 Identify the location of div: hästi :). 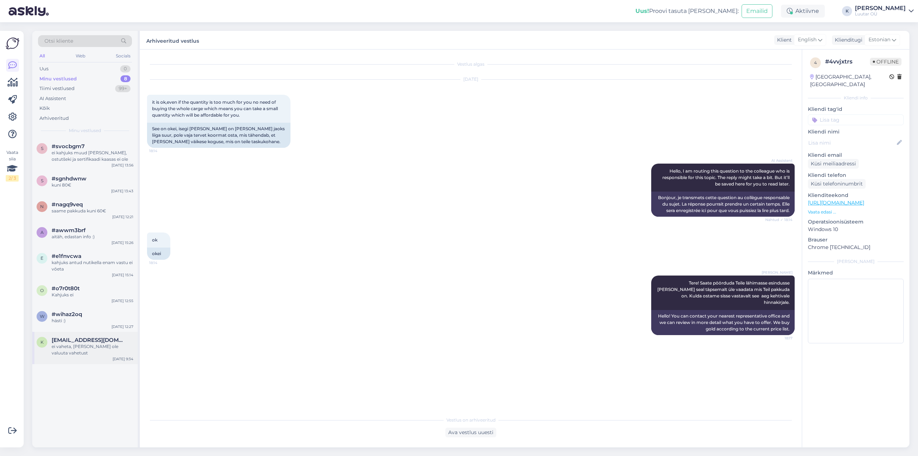
(93, 321).